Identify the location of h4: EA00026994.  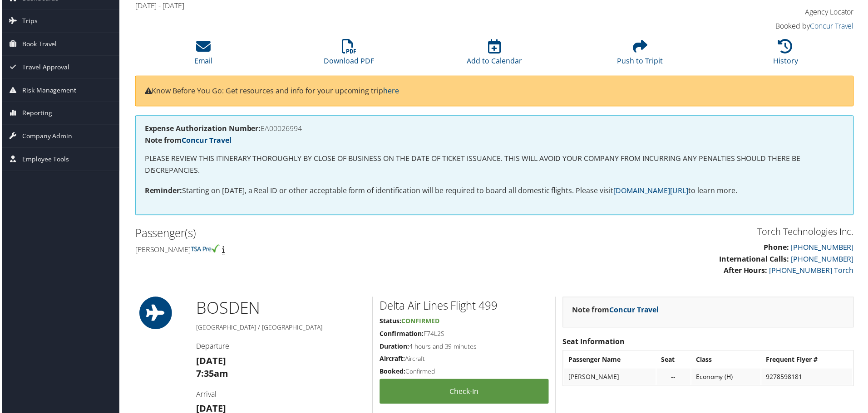
(495, 129).